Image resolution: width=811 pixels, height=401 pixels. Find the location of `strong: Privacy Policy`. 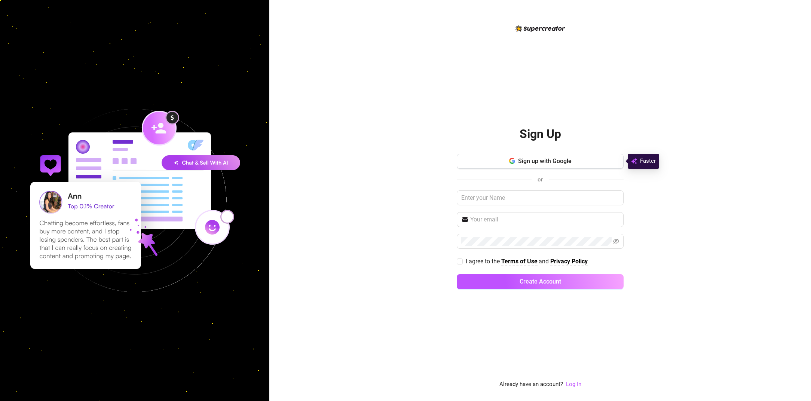

strong: Privacy Policy is located at coordinates (569, 261).